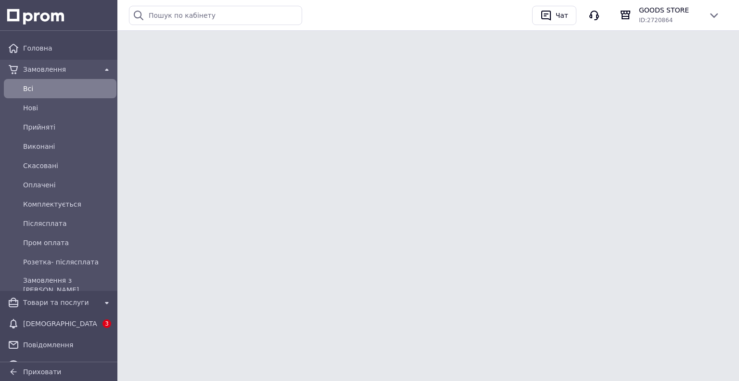 The height and width of the screenshot is (381, 739). Describe the element at coordinates (68, 345) in the screenshot. I see `span: Повідомлення` at that location.